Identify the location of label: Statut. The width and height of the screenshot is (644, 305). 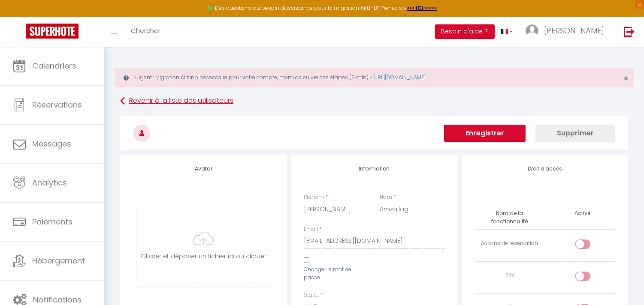
(312, 295).